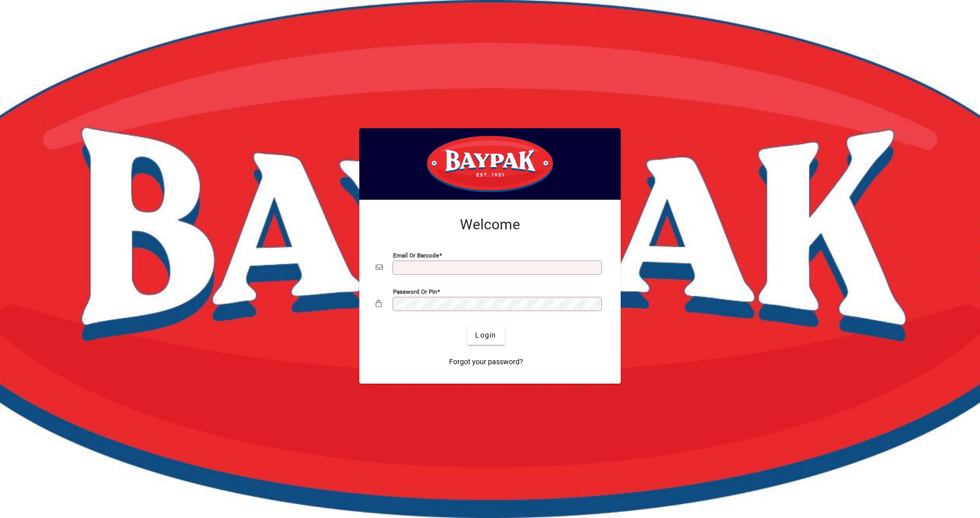 This screenshot has height=518, width=980. What do you see at coordinates (486, 362) in the screenshot?
I see `a: Forgot your password?` at bounding box center [486, 362].